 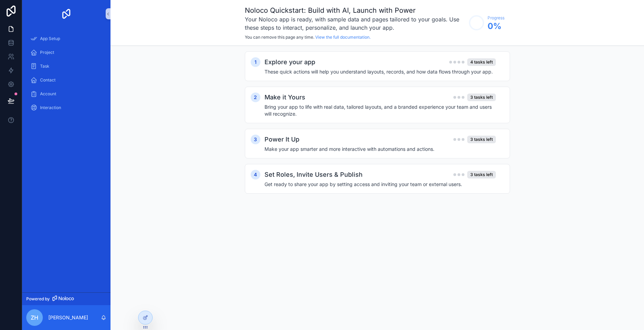 I want to click on div: scrollable content, so click(x=66, y=75).